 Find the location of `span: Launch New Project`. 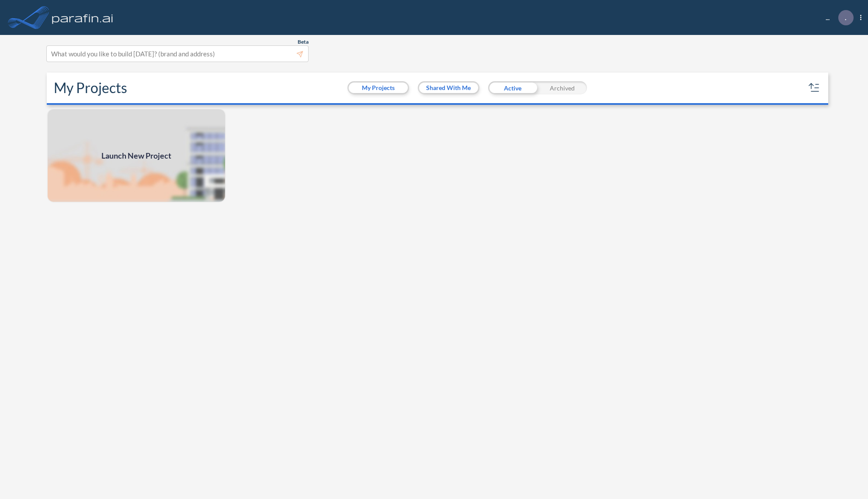

span: Launch New Project is located at coordinates (136, 155).